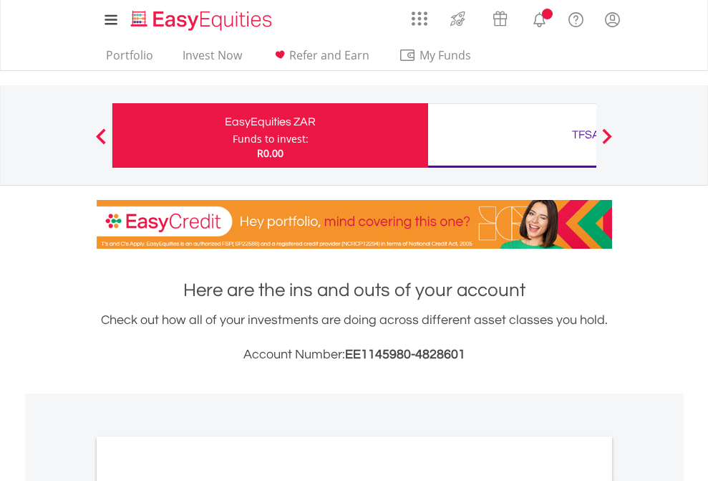 The image size is (708, 481). Describe the element at coordinates (354, 224) in the screenshot. I see `img: EasyCredit Promotion Banner` at that location.